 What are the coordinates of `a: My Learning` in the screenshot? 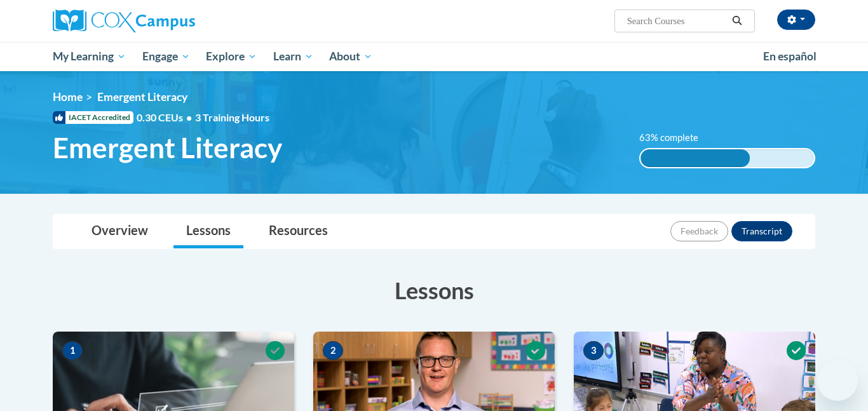 It's located at (89, 57).